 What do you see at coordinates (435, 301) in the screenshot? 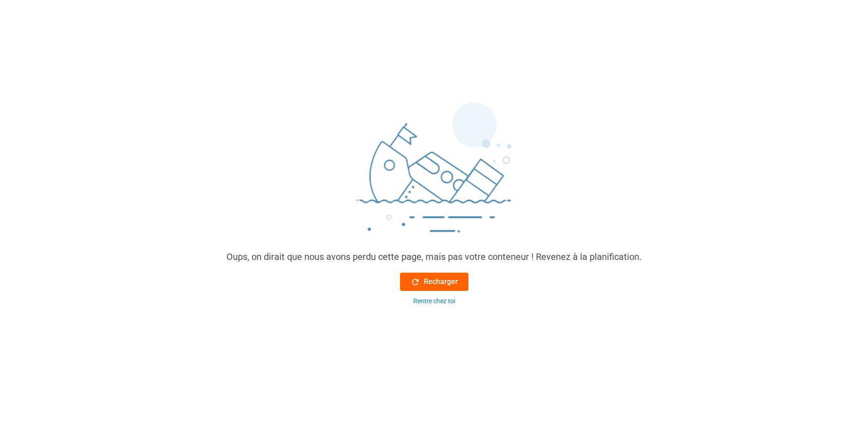
I see `div: Rentre chez toi` at bounding box center [435, 301].